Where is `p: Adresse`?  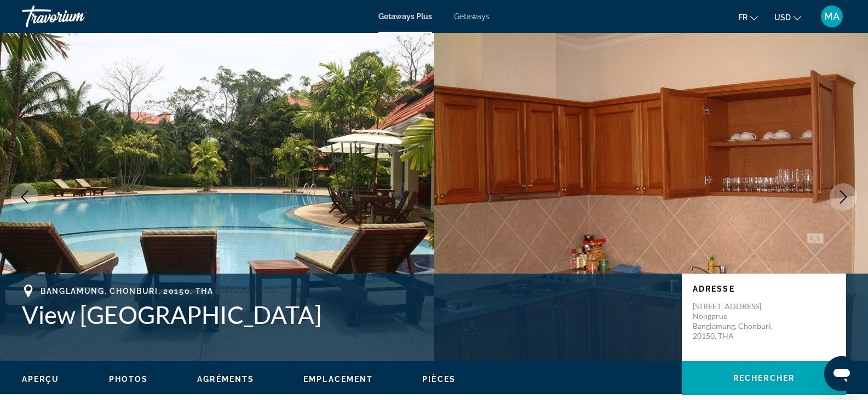
p: Adresse is located at coordinates (764, 289).